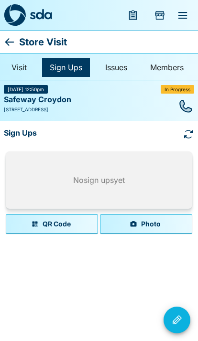 Image resolution: width=198 pixels, height=341 pixels. Describe the element at coordinates (116, 67) in the screenshot. I see `a: Issues` at that location.